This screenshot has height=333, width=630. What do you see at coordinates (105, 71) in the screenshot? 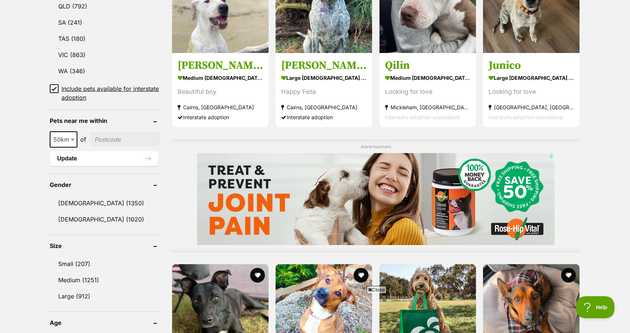
I see `a: WA (346)` at bounding box center [105, 71].